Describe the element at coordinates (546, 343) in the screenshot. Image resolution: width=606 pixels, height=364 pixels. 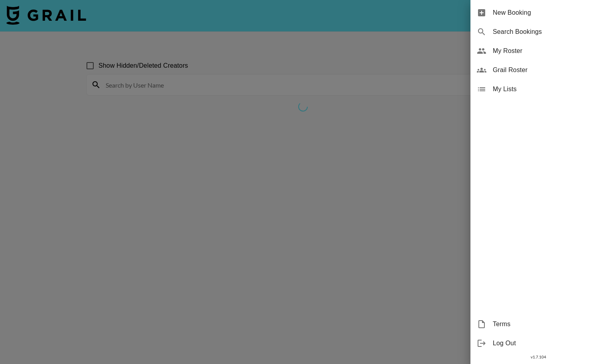
I see `span: Log Out` at that location.